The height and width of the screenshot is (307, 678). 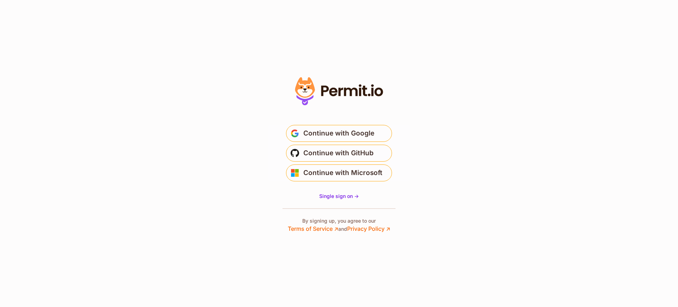 I want to click on span: Continue with Google, so click(x=339, y=133).